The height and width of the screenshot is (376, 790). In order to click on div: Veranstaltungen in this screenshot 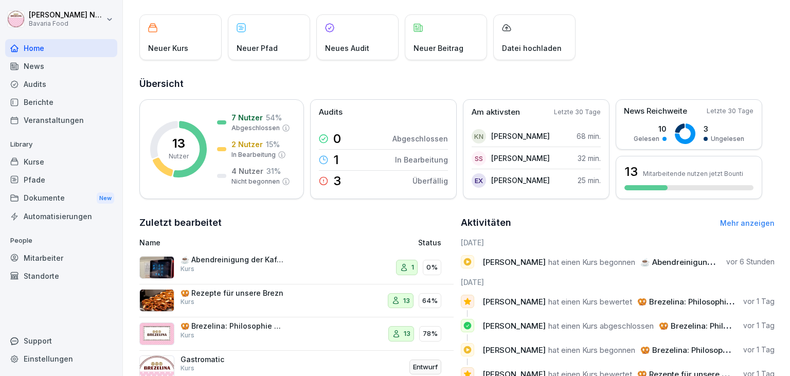, I will do `click(61, 120)`.